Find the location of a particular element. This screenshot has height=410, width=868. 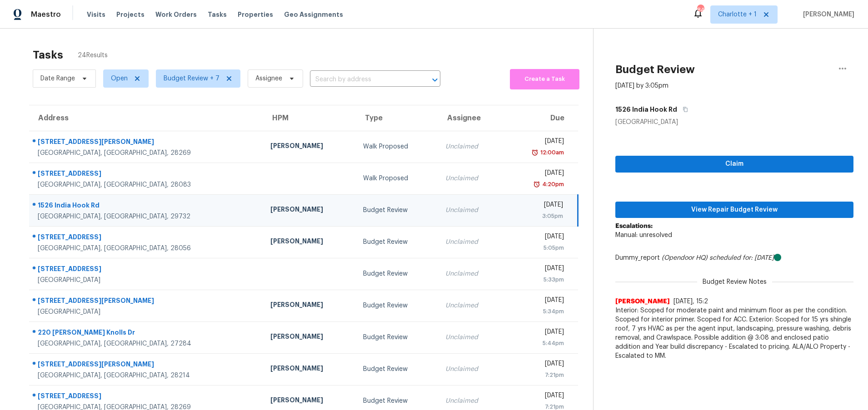

span: Properties is located at coordinates (255, 14).